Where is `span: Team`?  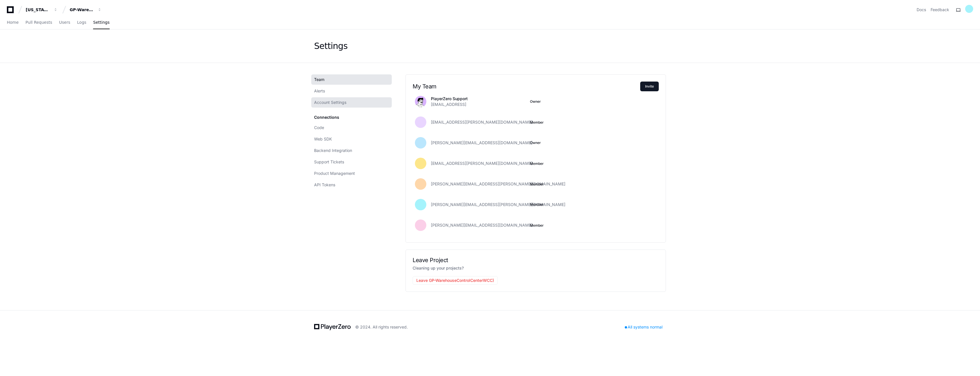 span: Team is located at coordinates (319, 79).